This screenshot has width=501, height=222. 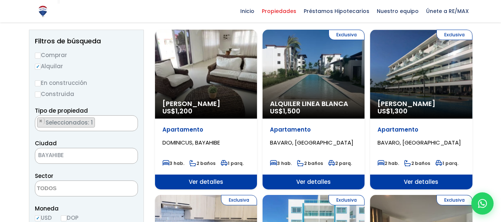 What do you see at coordinates (388, 163) in the screenshot?
I see `span: 2 hab.` at bounding box center [388, 163].